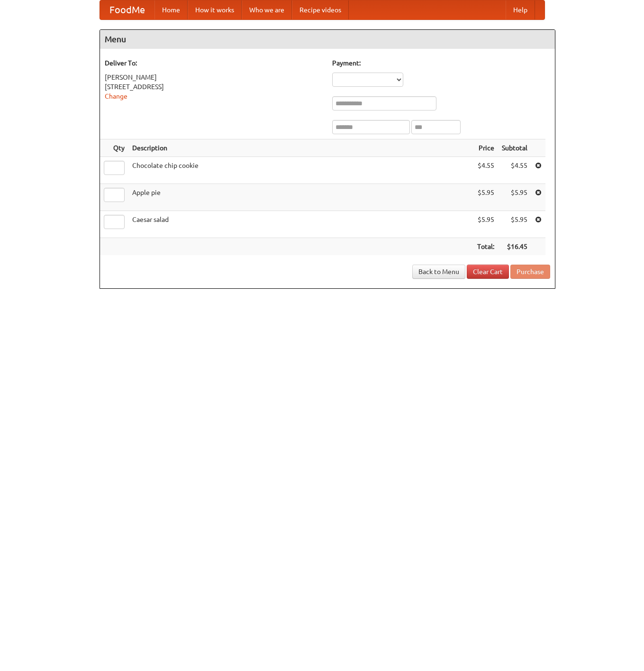 The image size is (644, 671). Describe the element at coordinates (488, 271) in the screenshot. I see `a: Clear Cart` at that location.